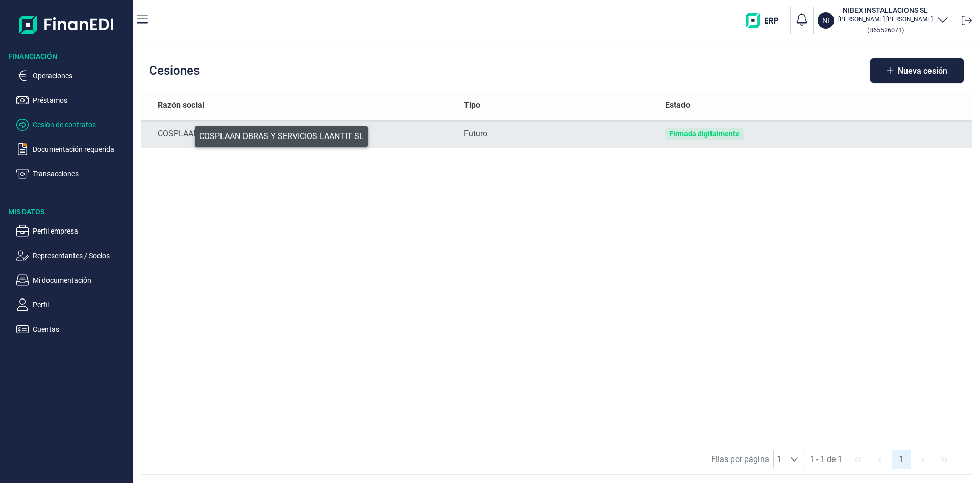 The height and width of the screenshot is (483, 980). Describe the element at coordinates (180, 106) in the screenshot. I see `span: Razón social` at that location.